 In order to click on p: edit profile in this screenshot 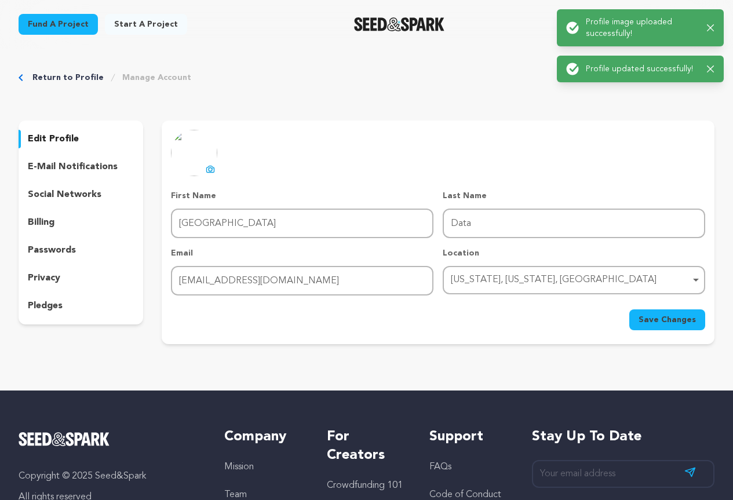, I will do `click(53, 139)`.